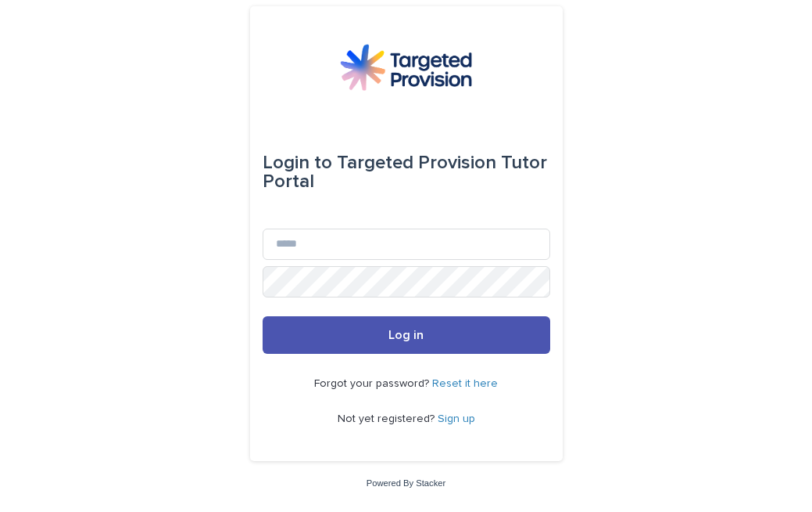 This screenshot has height=512, width=812. I want to click on button: Log in, so click(407, 335).